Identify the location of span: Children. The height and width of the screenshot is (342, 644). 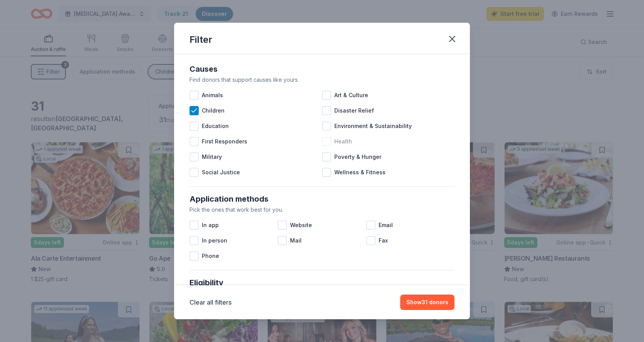
(213, 111).